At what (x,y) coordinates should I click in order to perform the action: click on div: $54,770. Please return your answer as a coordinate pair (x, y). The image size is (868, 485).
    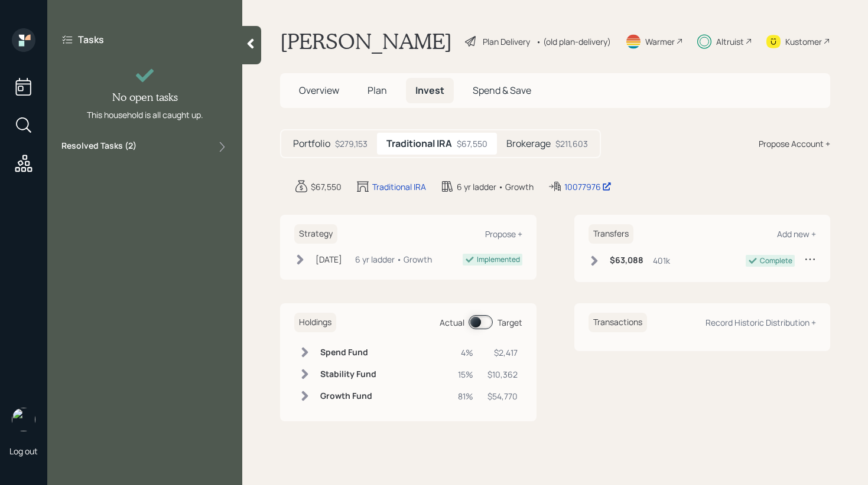
    Looking at the image, I should click on (503, 396).